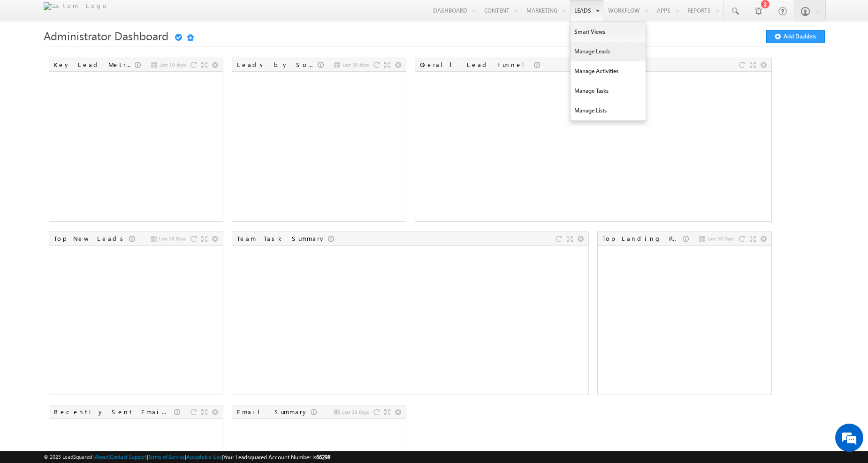 This screenshot has width=868, height=463. I want to click on a: Manage Activities, so click(608, 71).